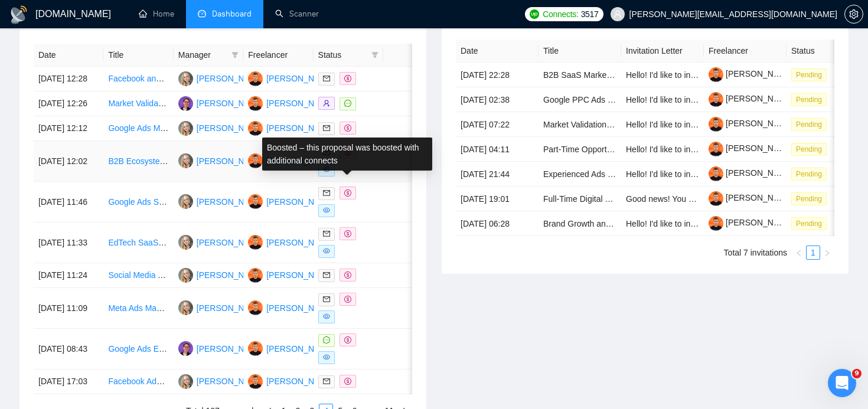 This screenshot has height=409, width=868. What do you see at coordinates (343, 55) in the screenshot?
I see `span: Status` at bounding box center [343, 55].